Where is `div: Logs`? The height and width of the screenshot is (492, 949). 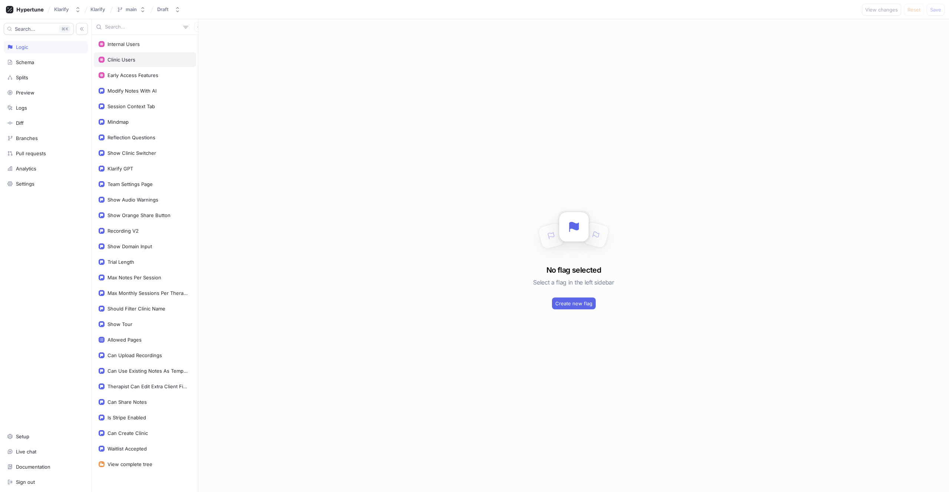 div: Logs is located at coordinates (21, 108).